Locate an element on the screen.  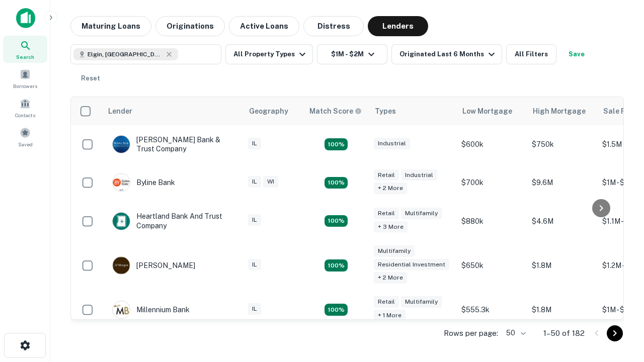
td: $4.6M is located at coordinates (561, 221).